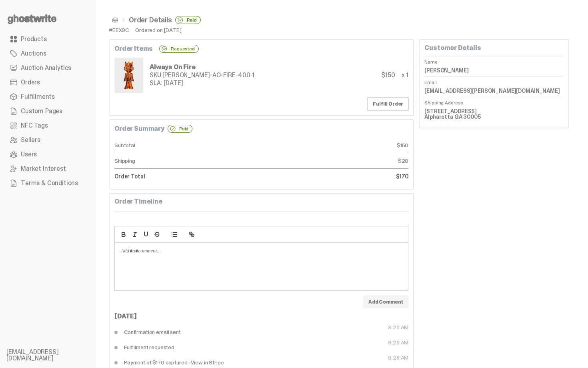 This screenshot has width=588, height=368. I want to click on button: underline, so click(146, 234).